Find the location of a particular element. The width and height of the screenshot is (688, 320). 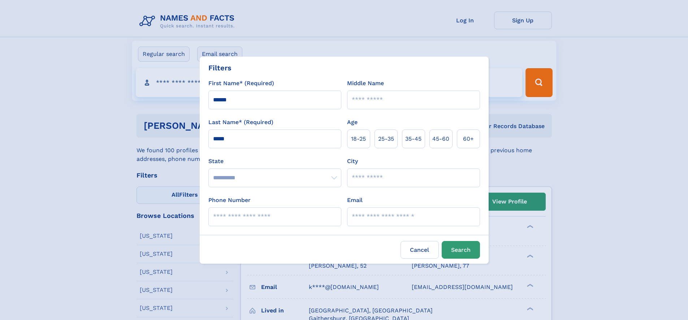

span: 35‑45 is located at coordinates (413, 139).